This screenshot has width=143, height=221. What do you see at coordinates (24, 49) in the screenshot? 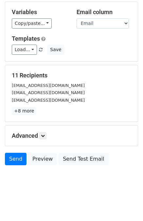
I see `a: Load...` at bounding box center [24, 49].